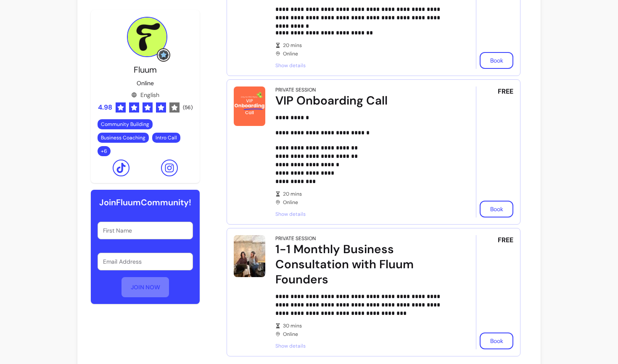  Describe the element at coordinates (166, 138) in the screenshot. I see `span: Intro Call` at that location.